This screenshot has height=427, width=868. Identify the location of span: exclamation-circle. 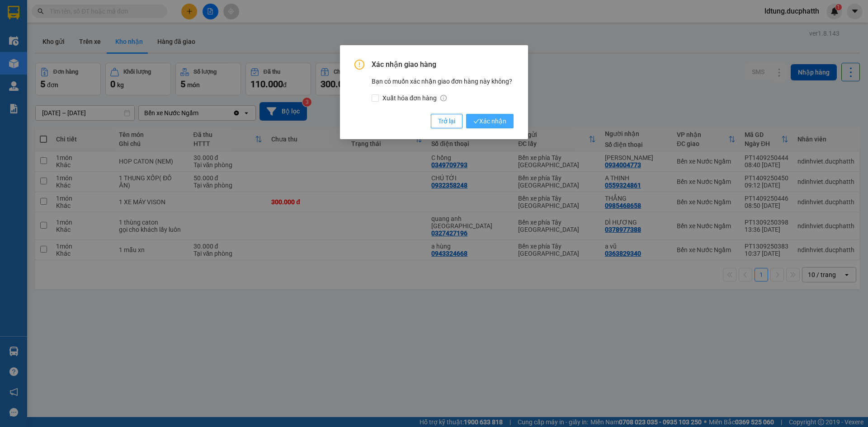
(359, 65).